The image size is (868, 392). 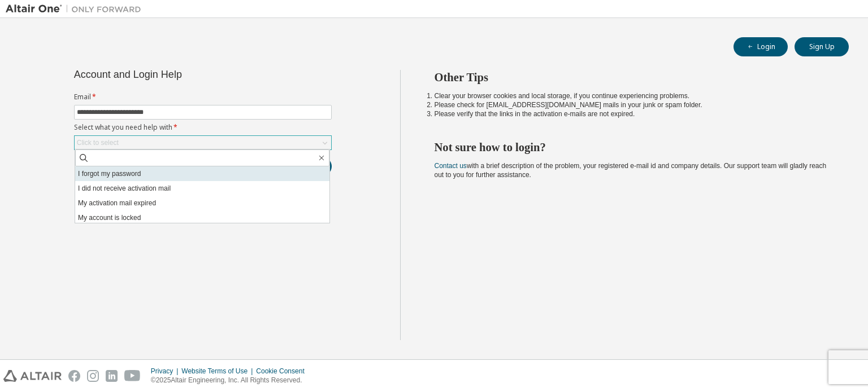 I want to click on li: I forgot my password, so click(x=202, y=174).